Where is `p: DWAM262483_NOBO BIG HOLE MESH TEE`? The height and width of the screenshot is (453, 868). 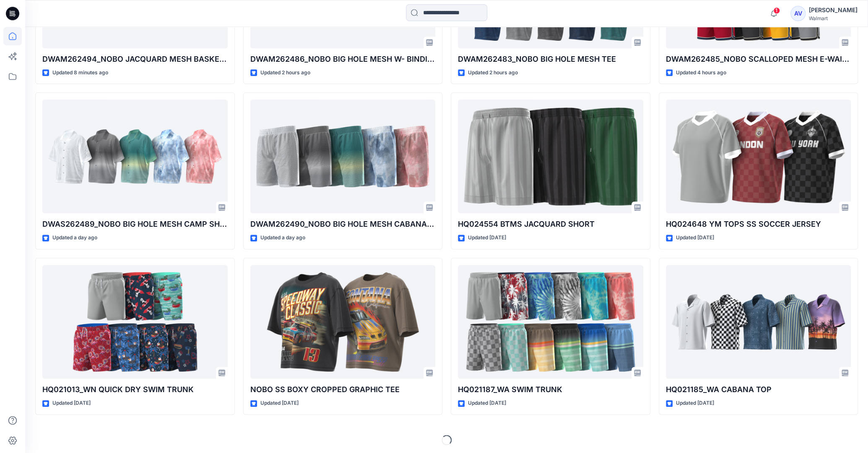 p: DWAM262483_NOBO BIG HOLE MESH TEE is located at coordinates (551, 59).